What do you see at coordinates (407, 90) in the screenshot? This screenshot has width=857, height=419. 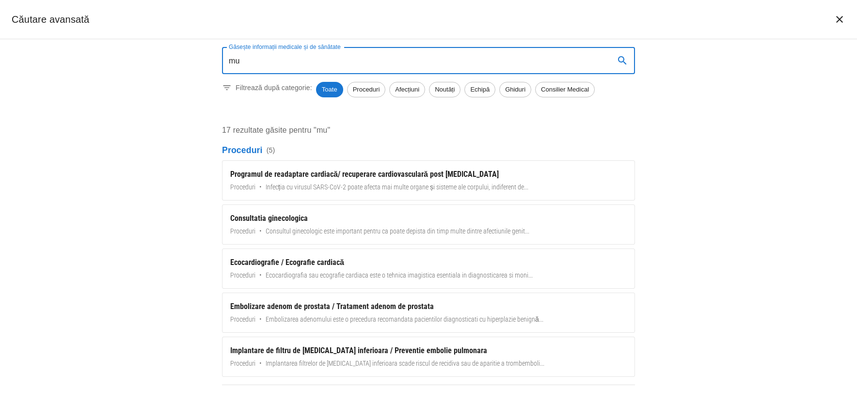 I see `span: Afecțiuni` at bounding box center [407, 90].